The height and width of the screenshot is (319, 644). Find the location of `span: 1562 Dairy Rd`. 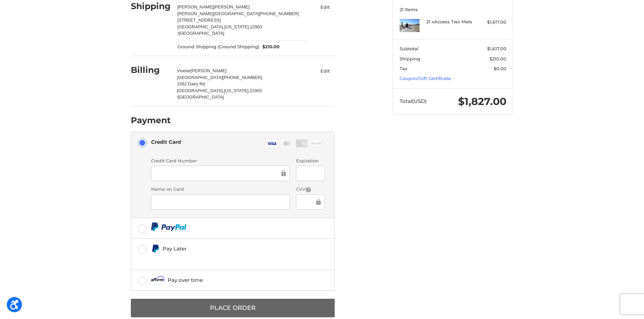

span: 1562 Dairy Rd is located at coordinates (191, 84).